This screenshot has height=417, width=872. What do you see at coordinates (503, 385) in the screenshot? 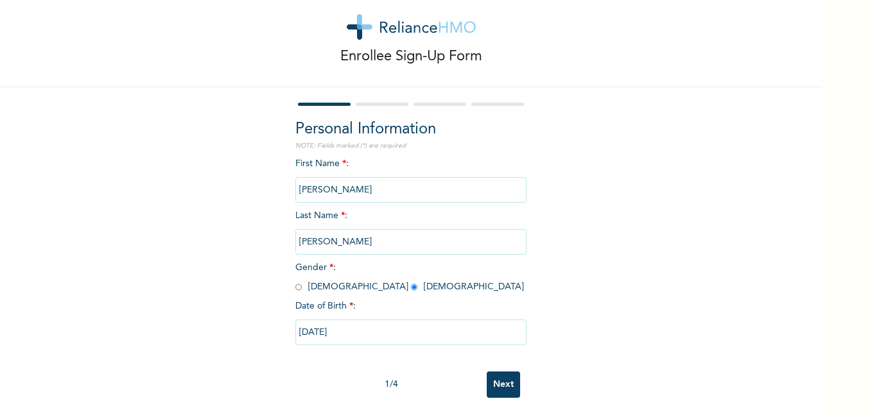
I see `input: Next` at bounding box center [503, 385].